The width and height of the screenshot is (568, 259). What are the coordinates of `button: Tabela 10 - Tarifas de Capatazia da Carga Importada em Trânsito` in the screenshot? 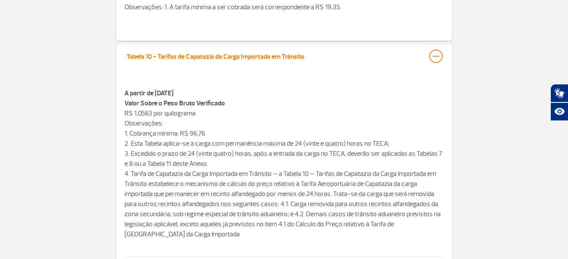 It's located at (284, 56).